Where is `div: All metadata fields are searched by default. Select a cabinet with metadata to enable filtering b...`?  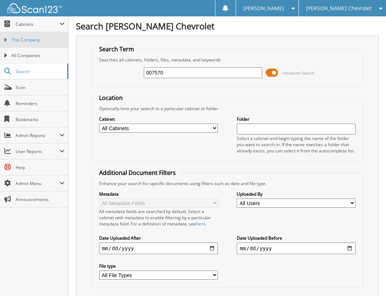 div: All metadata fields are searched by default. Select a cabinet with metadata to enable filtering b... is located at coordinates (159, 217).